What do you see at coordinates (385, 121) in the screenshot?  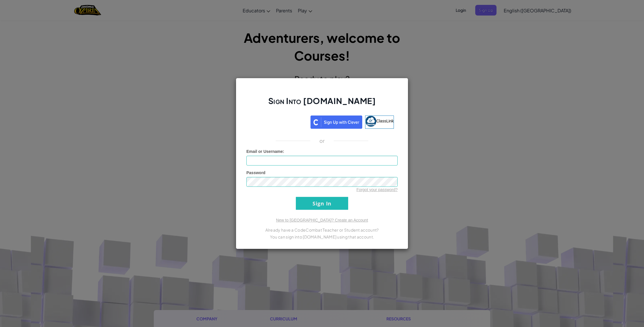 I see `span: ClassLink` at bounding box center [385, 121].